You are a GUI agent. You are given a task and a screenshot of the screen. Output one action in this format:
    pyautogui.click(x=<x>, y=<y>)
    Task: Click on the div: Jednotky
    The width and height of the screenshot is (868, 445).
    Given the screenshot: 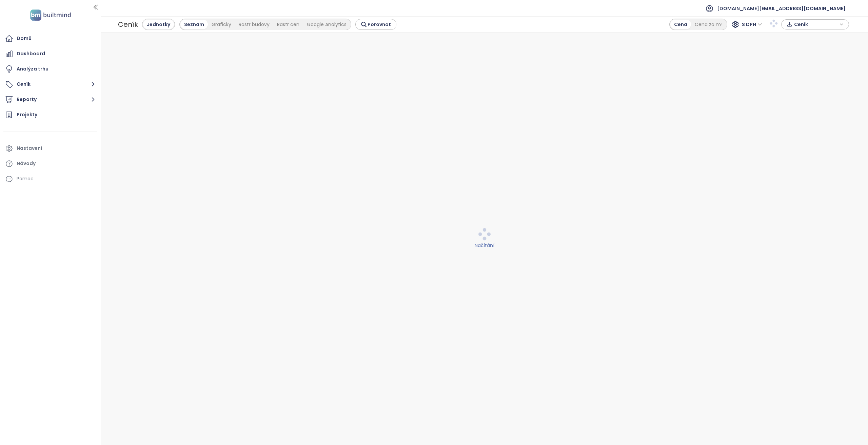 What is the action you would take?
    pyautogui.click(x=158, y=24)
    